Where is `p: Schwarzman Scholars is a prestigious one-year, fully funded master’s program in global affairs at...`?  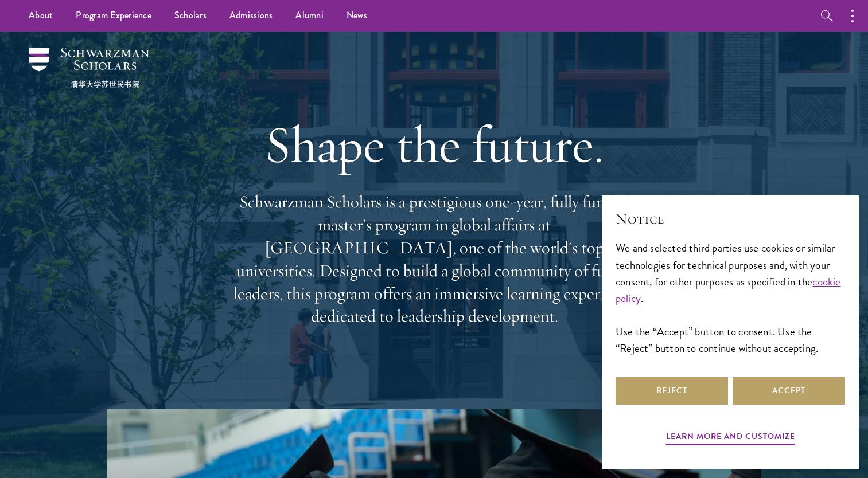
p: Schwarzman Scholars is a prestigious one-year, fully funded master’s program in global affairs at... is located at coordinates (434, 259).